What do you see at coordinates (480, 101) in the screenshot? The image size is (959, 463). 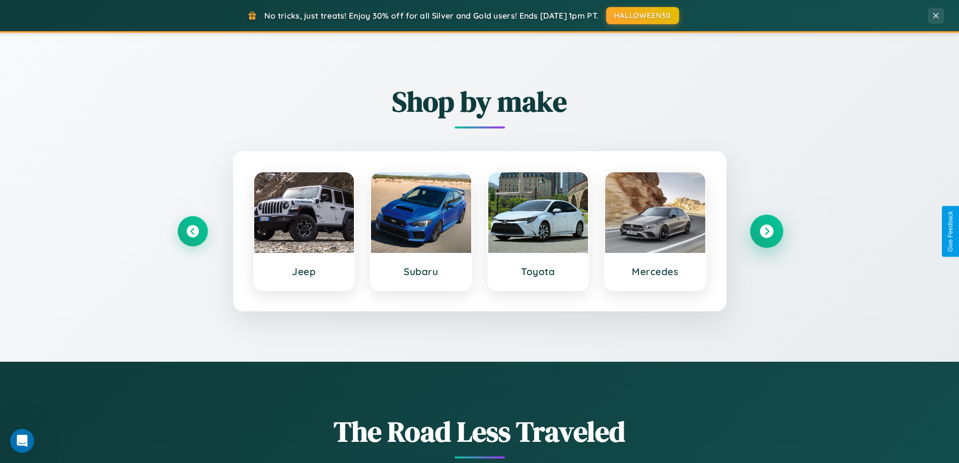 I see `h2: Shop by make` at bounding box center [480, 101].